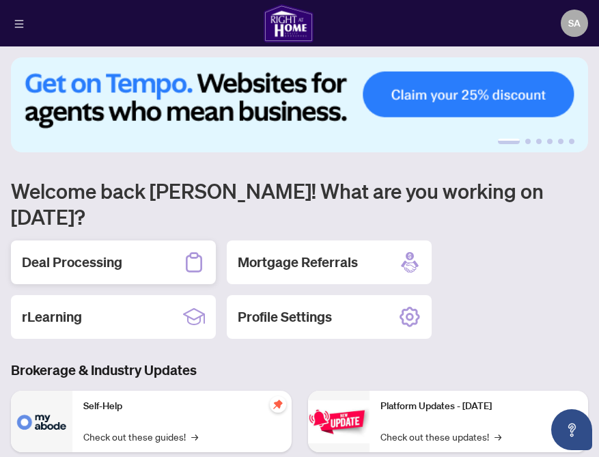 Image resolution: width=599 pixels, height=457 pixels. Describe the element at coordinates (574, 23) in the screenshot. I see `span: SA` at that location.